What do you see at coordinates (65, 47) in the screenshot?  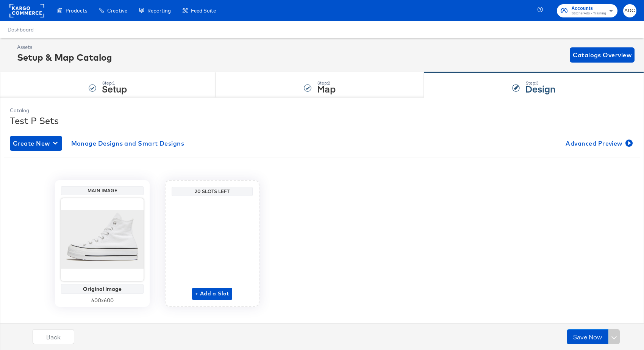 I see `div: Assets` at bounding box center [65, 47].